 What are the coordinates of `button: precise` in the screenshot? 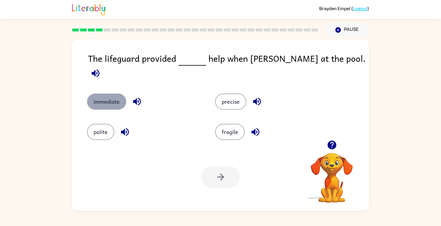 It's located at (231, 102).